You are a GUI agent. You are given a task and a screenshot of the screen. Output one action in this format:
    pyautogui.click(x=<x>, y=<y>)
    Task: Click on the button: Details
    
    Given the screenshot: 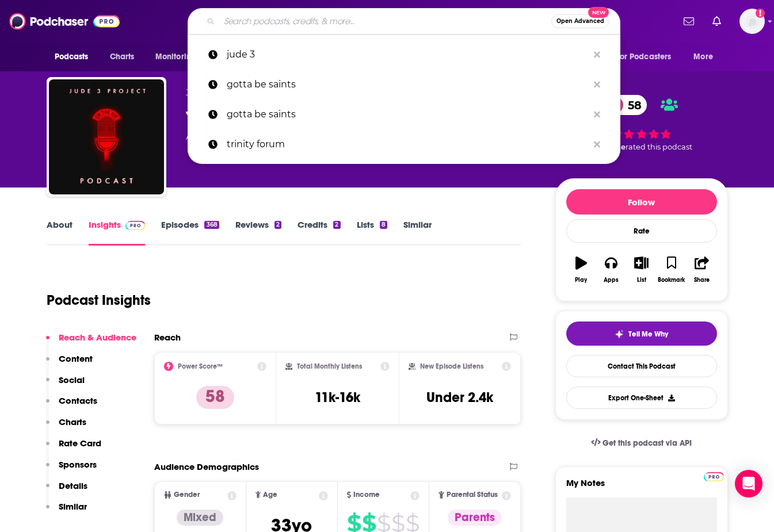 What is the action you would take?
    pyautogui.click(x=67, y=490)
    